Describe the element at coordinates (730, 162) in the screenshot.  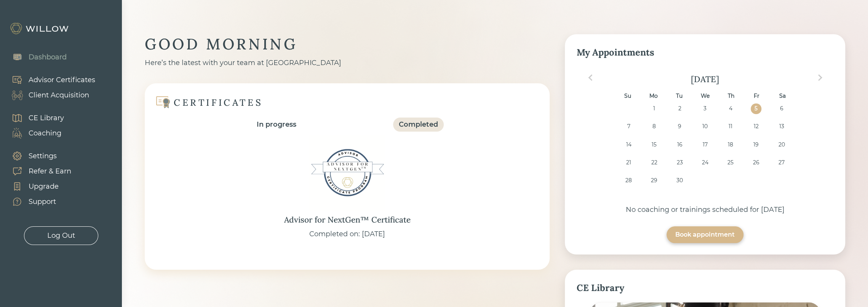
I see `div: Choose Thursday, September 25th, 2025` at that location.